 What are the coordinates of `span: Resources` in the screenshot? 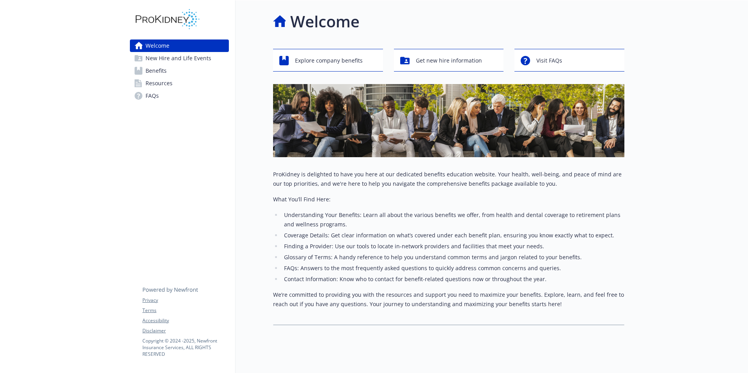 It's located at (159, 83).